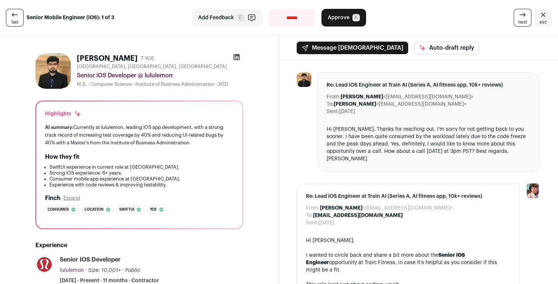 Image resolution: width=558 pixels, height=284 pixels. I want to click on div: M.S. - Computer Science - Institute of Business Administration - 2021, so click(160, 84).